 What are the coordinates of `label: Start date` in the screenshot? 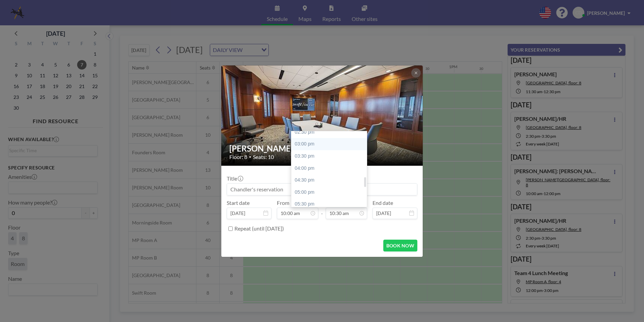 It's located at (238, 203).